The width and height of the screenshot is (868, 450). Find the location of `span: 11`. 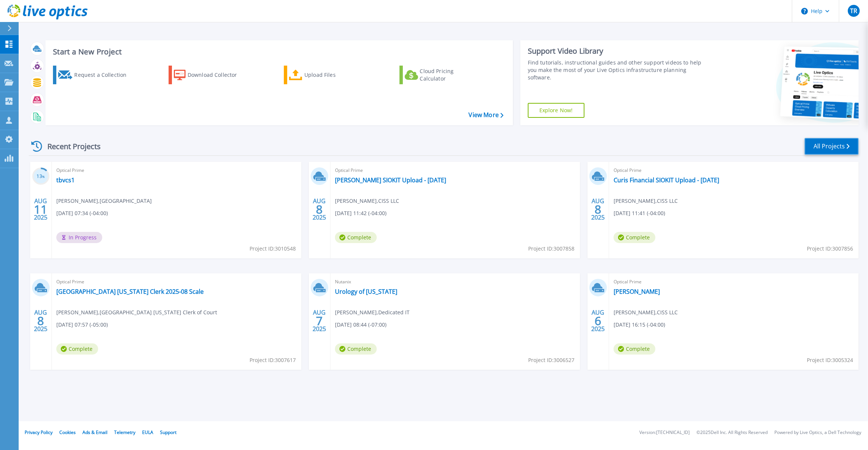

span: 11 is located at coordinates (41, 209).